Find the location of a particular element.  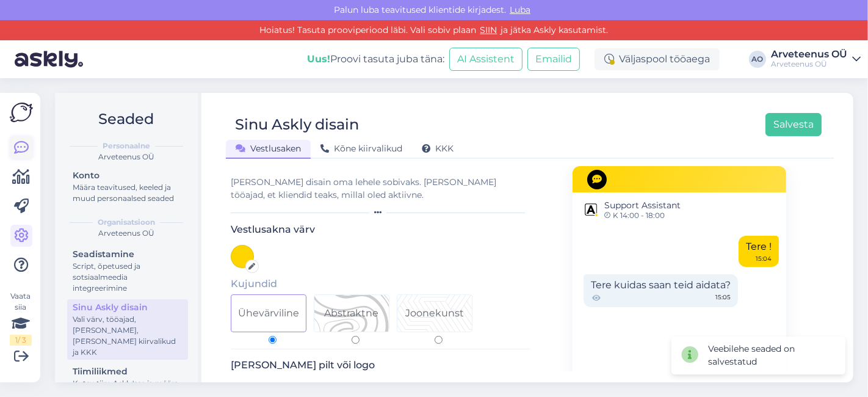

button: Salvesta is located at coordinates (794, 125).